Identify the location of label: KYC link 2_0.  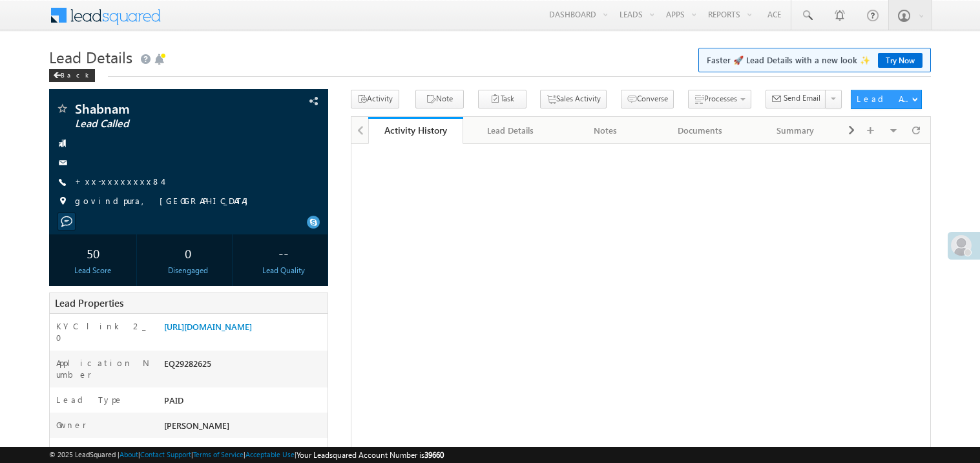
(104, 332).